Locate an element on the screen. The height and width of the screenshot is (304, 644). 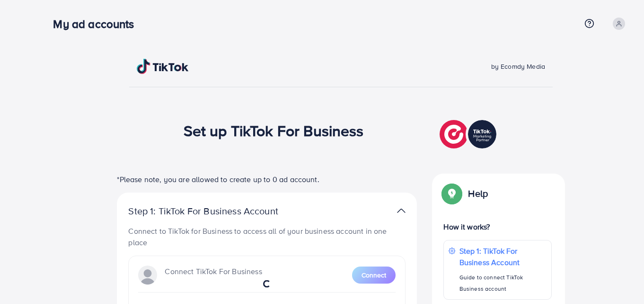
p: Help is located at coordinates (478, 193).